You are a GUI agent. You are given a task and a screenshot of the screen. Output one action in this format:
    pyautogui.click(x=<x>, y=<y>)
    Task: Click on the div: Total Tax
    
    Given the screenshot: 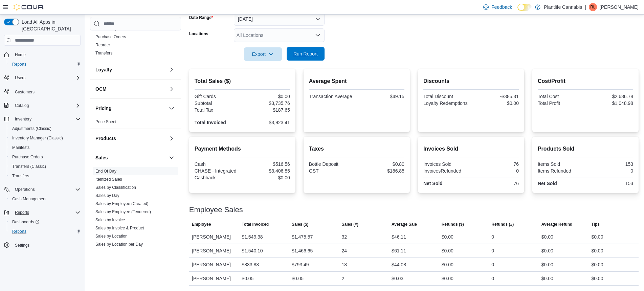 What is the action you would take?
    pyautogui.click(x=217, y=110)
    